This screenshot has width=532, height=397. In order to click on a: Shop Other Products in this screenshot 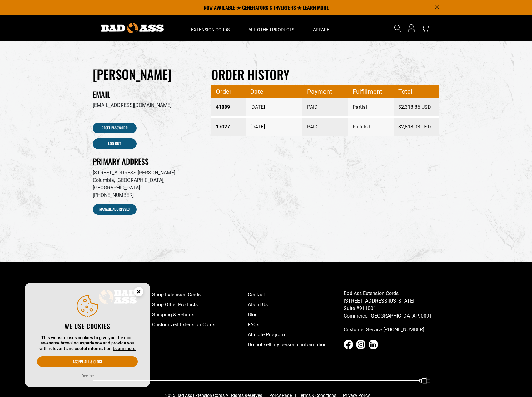, I will do `click(200, 305)`.